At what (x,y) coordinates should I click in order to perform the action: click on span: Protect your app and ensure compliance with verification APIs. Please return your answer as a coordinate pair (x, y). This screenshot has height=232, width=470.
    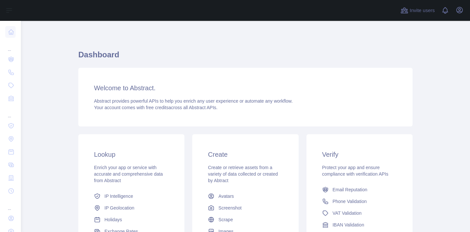
    Looking at the image, I should click on (355, 171).